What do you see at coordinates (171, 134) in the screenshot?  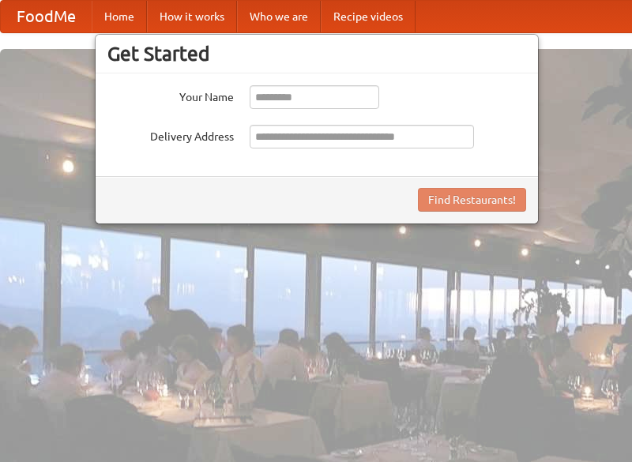 I see `label: Delivery Address` at bounding box center [171, 134].